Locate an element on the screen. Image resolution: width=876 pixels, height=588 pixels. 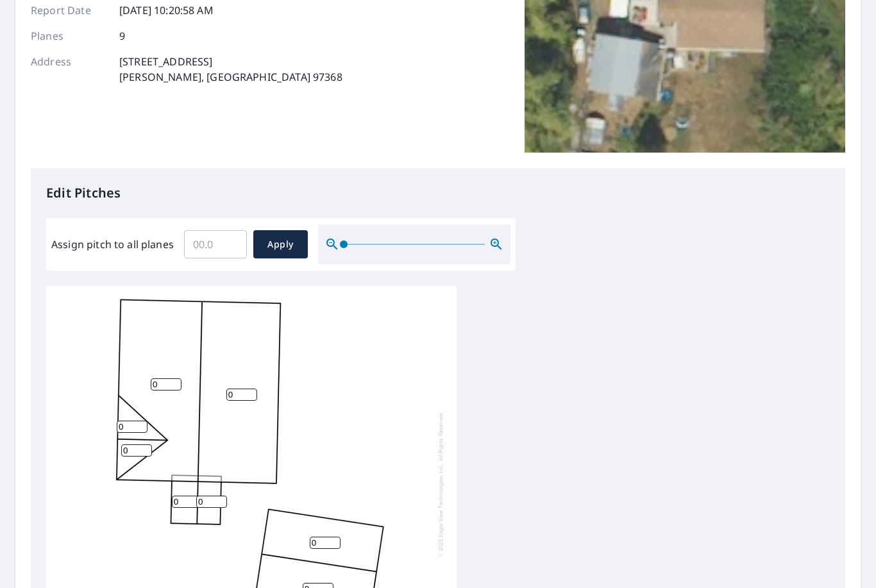
button: Apply is located at coordinates (280, 244).